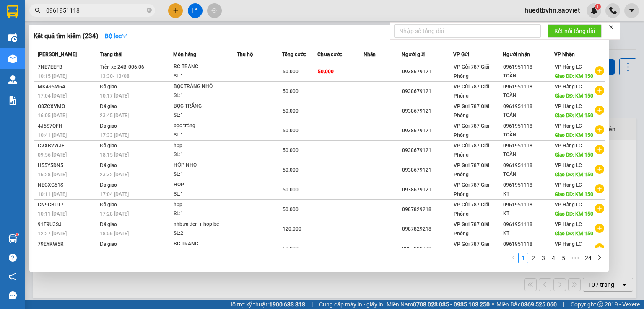  I want to click on div: SL: 2, so click(205, 233).